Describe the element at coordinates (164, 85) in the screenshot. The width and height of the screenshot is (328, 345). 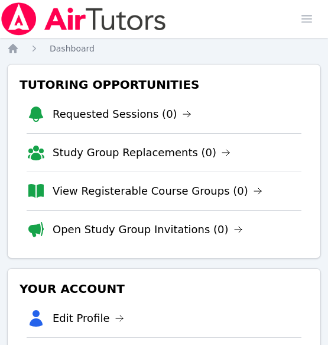
I see `h3: Tutoring Opportunities` at that location.